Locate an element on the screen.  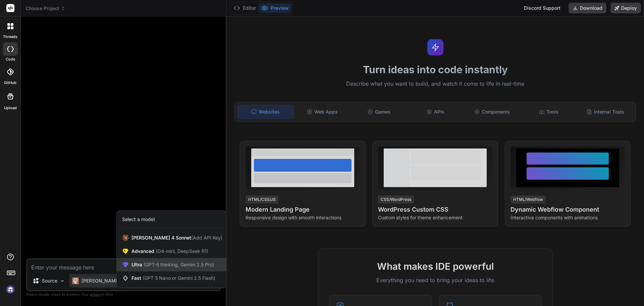
div: Select a model is located at coordinates (138, 219).